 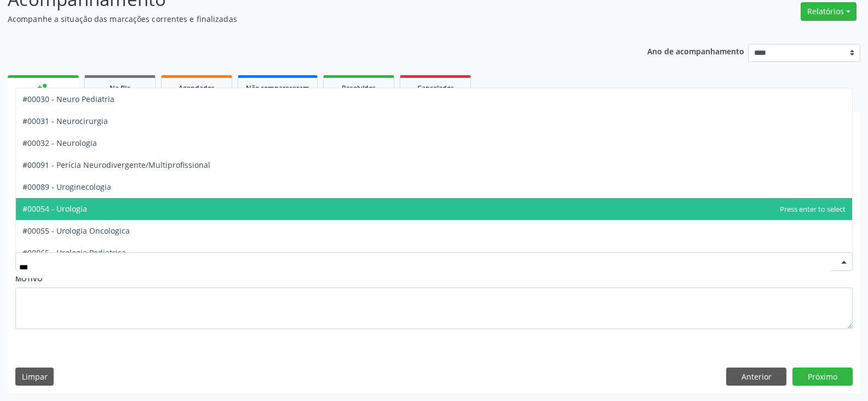 I want to click on span: Na fila, so click(x=119, y=88).